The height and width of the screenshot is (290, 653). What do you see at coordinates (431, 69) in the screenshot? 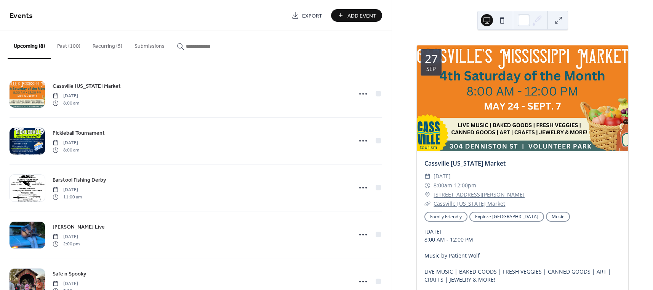
I see `div: Sep` at bounding box center [431, 69].